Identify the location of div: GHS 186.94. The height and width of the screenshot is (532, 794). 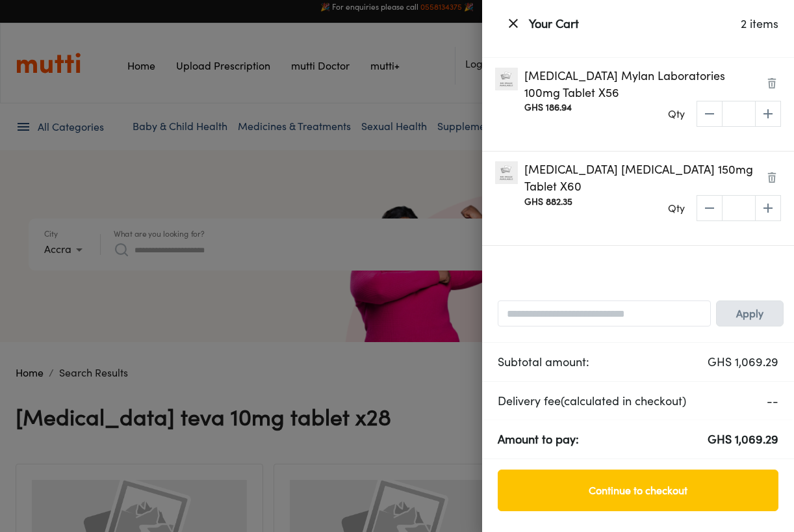
(548, 121).